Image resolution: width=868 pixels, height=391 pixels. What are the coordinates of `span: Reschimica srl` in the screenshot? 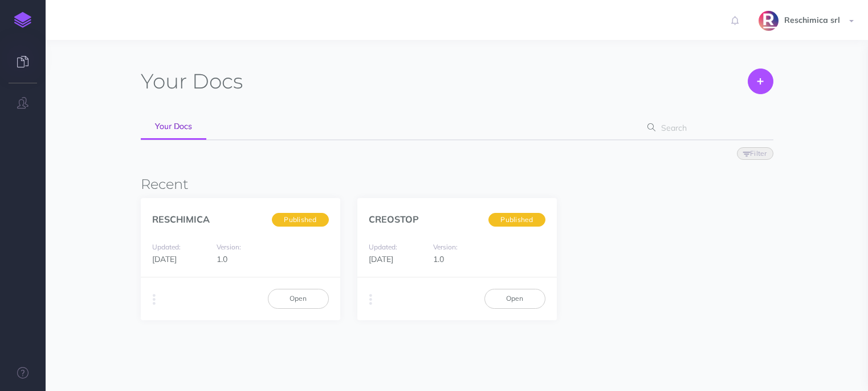 It's located at (813, 20).